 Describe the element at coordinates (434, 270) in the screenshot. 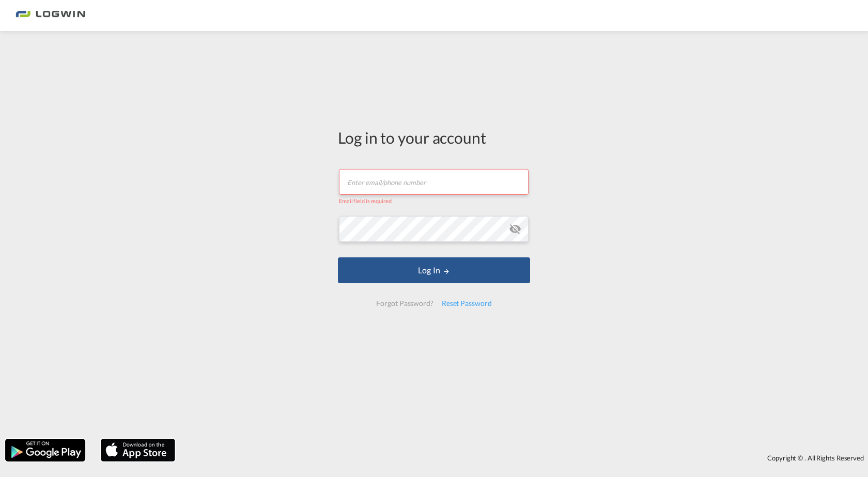

I see `button: LOGIN` at that location.